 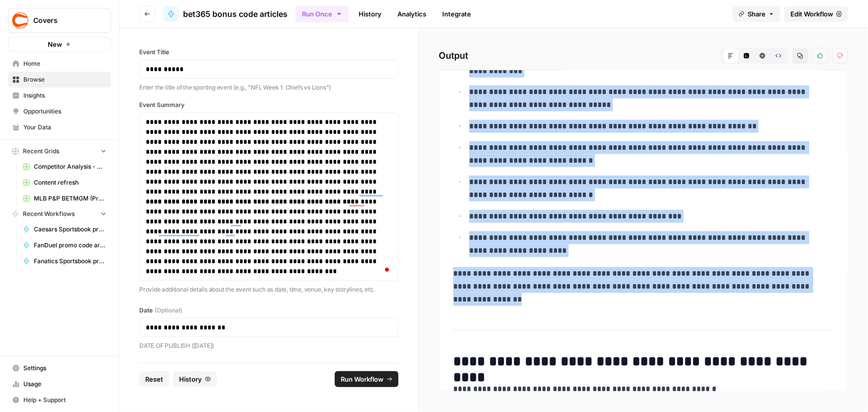 I want to click on label: Event Summary, so click(x=268, y=105).